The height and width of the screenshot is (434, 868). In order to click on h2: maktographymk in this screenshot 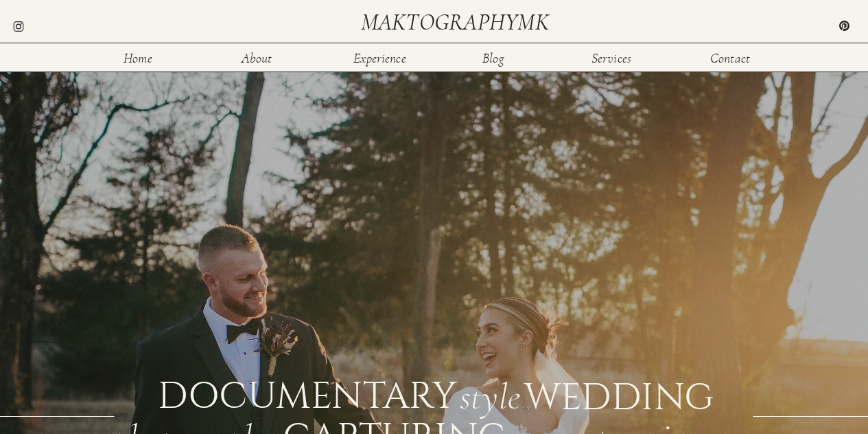, I will do `click(457, 22)`.